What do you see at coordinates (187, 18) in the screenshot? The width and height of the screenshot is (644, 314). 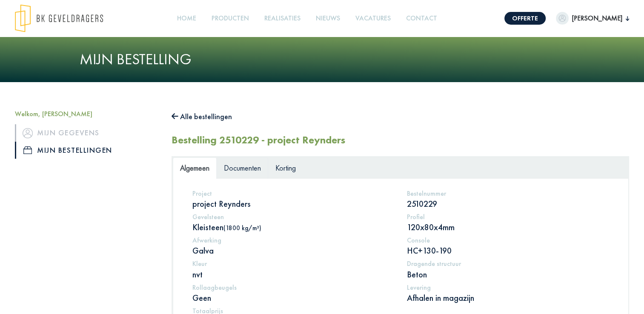 I see `a: Home` at bounding box center [187, 18].